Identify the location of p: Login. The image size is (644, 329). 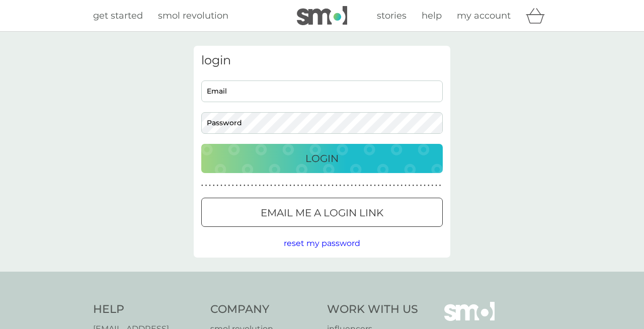
(322, 158).